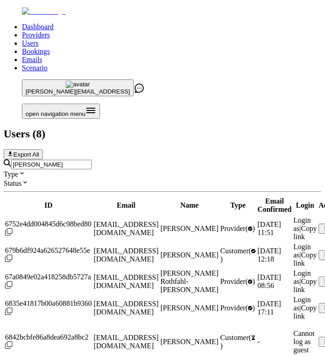 This screenshot has width=325, height=356. Describe the element at coordinates (305, 342) in the screenshot. I see `p: Cannot log as guest` at that location.